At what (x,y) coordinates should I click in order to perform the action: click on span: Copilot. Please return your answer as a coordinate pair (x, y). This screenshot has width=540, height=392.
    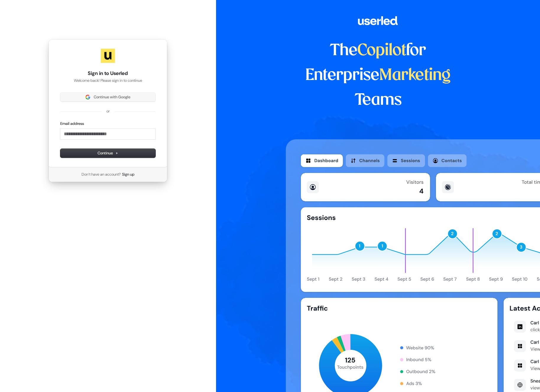
    Looking at the image, I should click on (382, 51).